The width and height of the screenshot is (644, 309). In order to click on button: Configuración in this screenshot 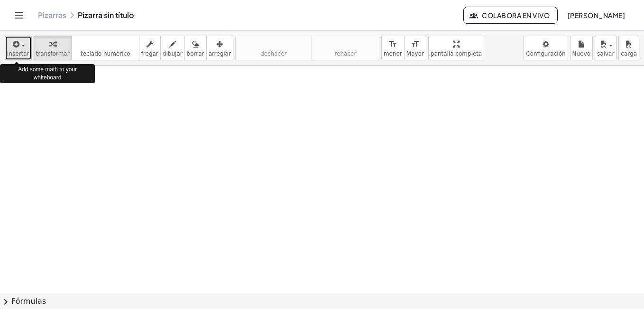, I will do `click(546, 48)`.